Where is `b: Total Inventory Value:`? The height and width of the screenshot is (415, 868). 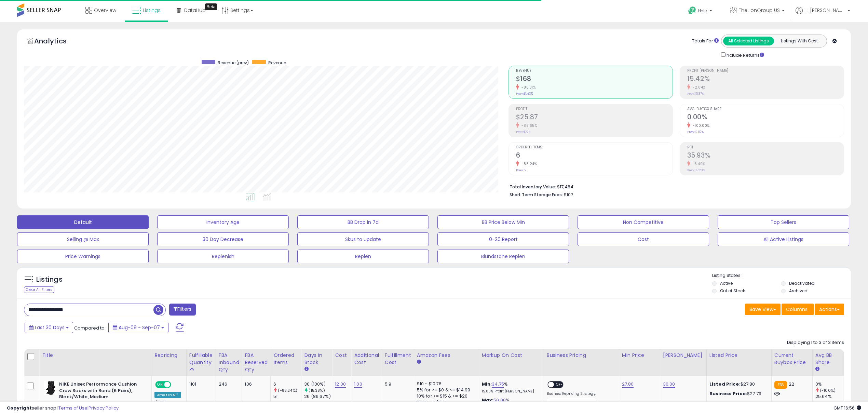 b: Total Inventory Value: is located at coordinates (533, 187).